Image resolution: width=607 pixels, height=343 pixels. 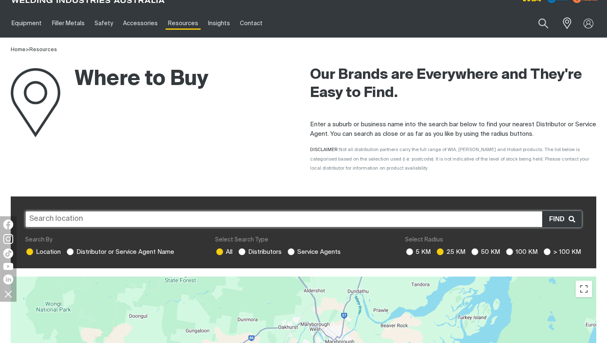 What do you see at coordinates (485, 252) in the screenshot?
I see `label: 50 KM` at bounding box center [485, 252].